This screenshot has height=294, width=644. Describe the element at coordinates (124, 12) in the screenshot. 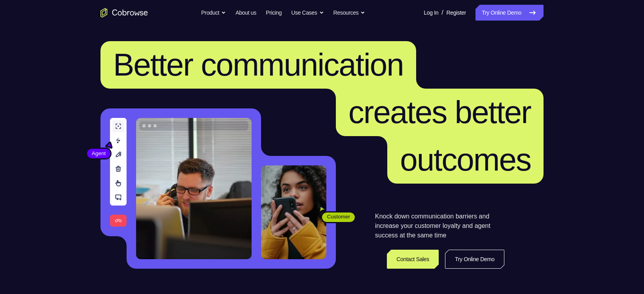

I see `a: Go to the home page` at that location.